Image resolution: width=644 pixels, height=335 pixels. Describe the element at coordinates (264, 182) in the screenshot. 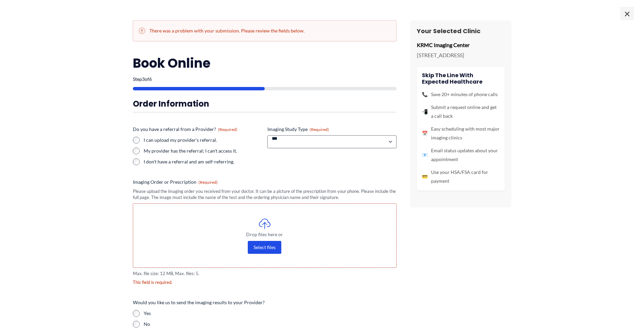

I see `label: Imaging Order or Prescription` at that location.